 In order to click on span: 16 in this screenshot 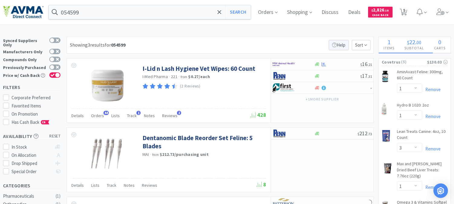, I will do `click(366, 64)`.